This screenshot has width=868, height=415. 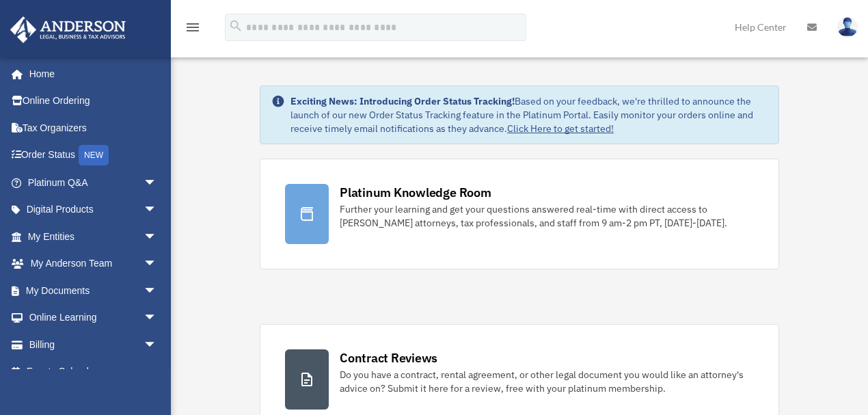 I want to click on a: Online Learningarrow_drop_down, so click(x=93, y=318).